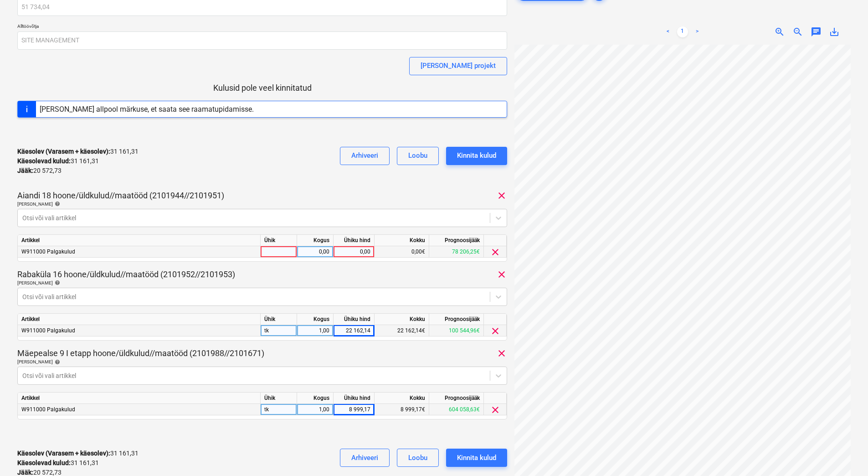  Describe the element at coordinates (39, 170) in the screenshot. I see `p: 20 572,73` at that location.